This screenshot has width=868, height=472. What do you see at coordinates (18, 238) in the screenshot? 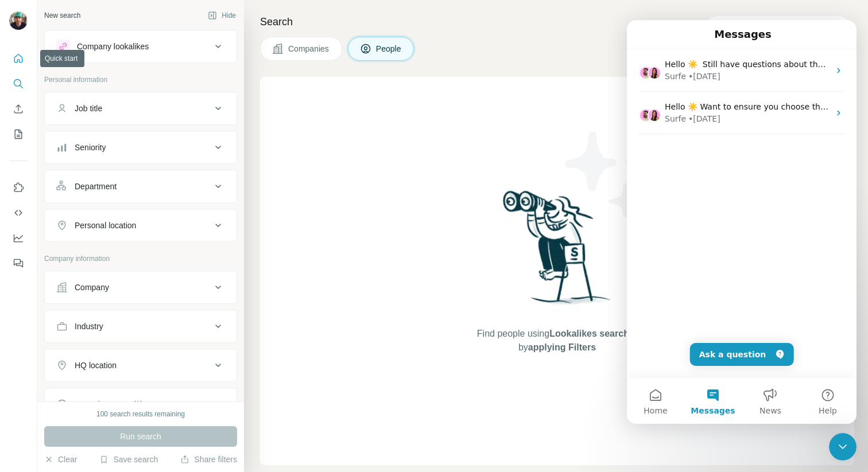
I see `button: Dashboard` at bounding box center [18, 238].